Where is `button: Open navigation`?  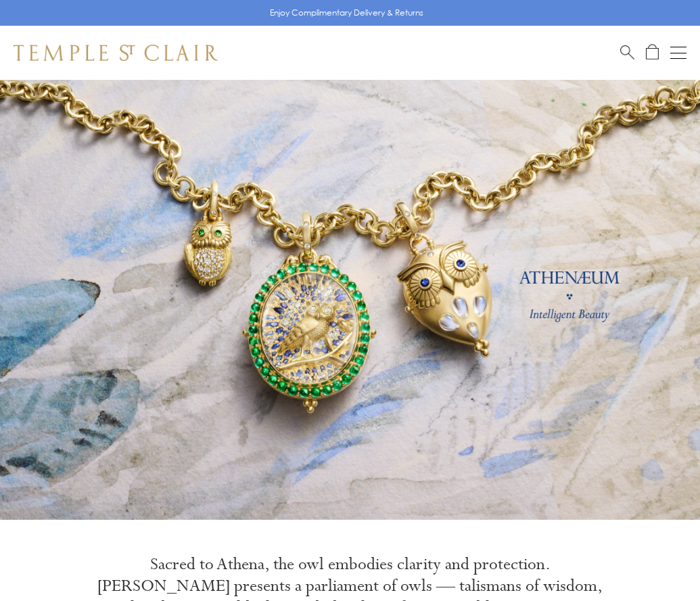
button: Open navigation is located at coordinates (678, 52).